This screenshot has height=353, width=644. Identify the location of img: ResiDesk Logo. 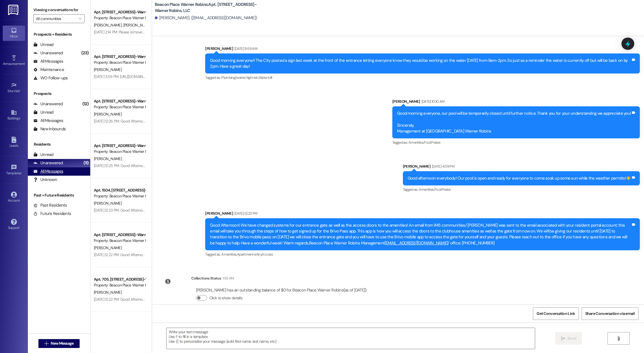
(14, 10).